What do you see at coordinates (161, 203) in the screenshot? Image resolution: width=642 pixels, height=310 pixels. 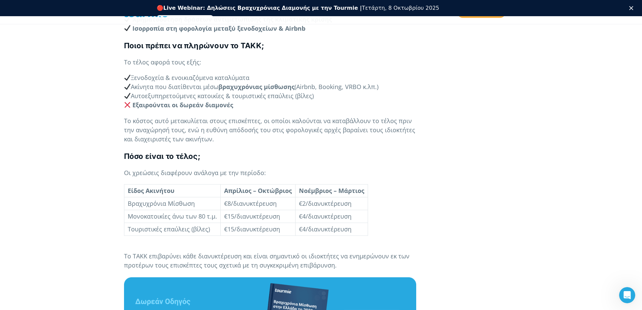 I see `span: Βραχυχρόνια Μίσθωση` at bounding box center [161, 203].